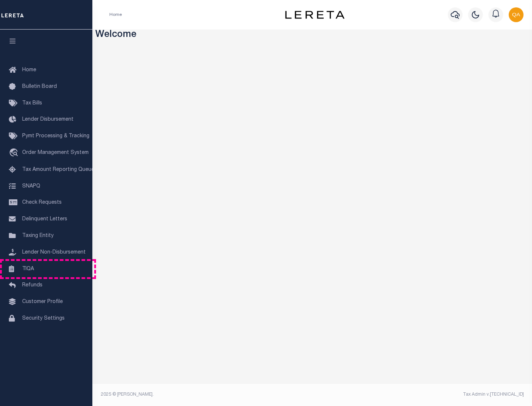  I want to click on img: svg+xml;base64,PHN2ZyB4bWxucz0iaHR0cDovL3d3dy53My5vcmcvMjAwMC9zdmciIHBvaW50ZXItZXZlbnRzPSJub25lIi..., so click(516, 14).